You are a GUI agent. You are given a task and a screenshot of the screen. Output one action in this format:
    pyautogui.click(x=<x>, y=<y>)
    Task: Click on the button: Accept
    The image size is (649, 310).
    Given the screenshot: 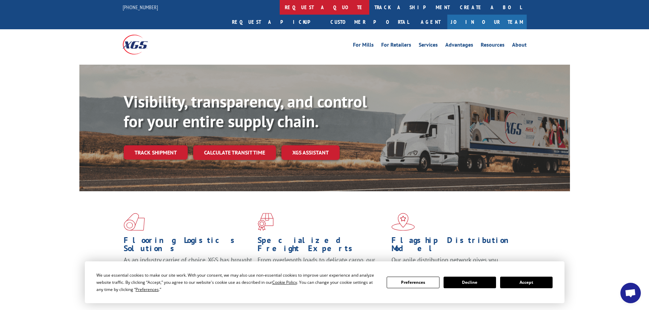 What is the action you would take?
    pyautogui.click(x=526, y=283)
    